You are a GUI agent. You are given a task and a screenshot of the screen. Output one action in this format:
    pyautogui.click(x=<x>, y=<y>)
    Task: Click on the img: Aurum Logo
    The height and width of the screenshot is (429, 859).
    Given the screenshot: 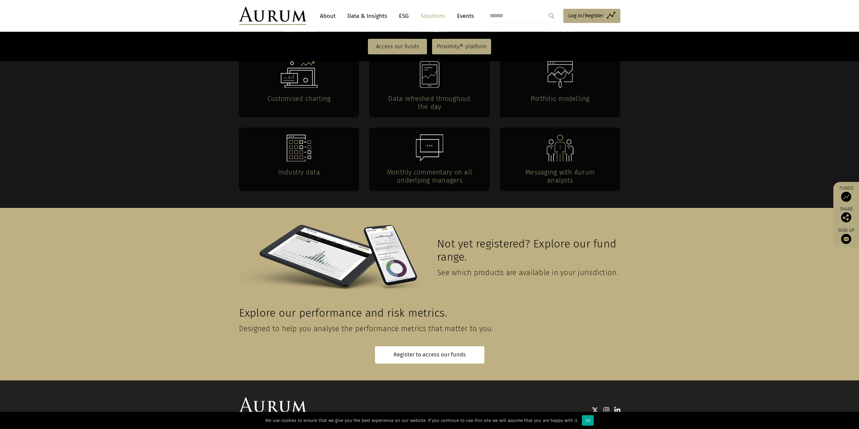 What is the action you would take?
    pyautogui.click(x=273, y=406)
    